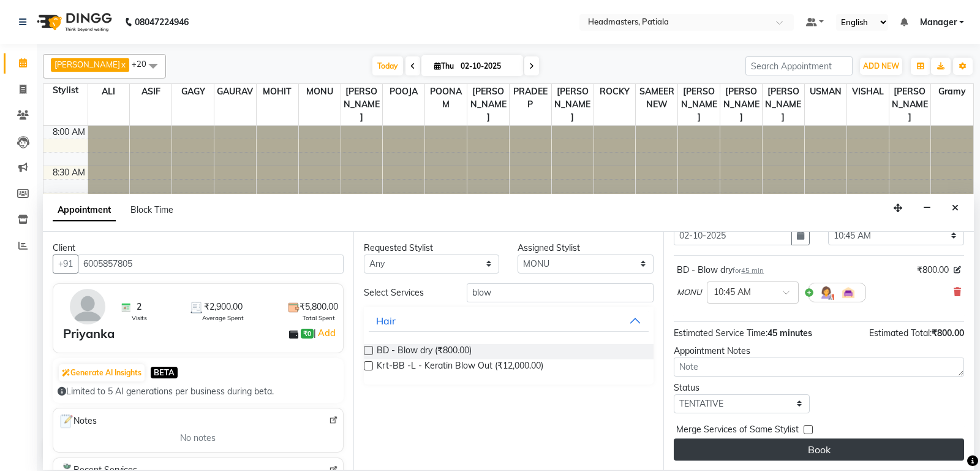 The height and width of the screenshot is (471, 980). What do you see at coordinates (198, 248) in the screenshot?
I see `div: Client` at bounding box center [198, 248].